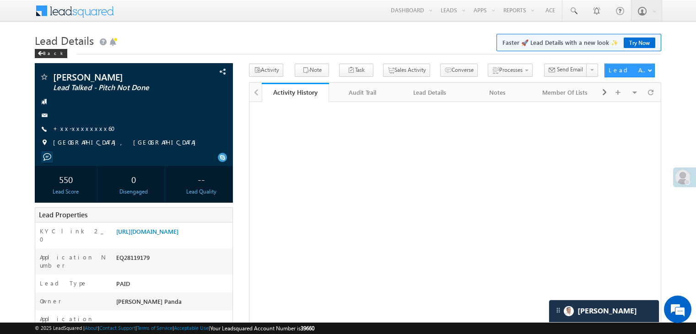 This screenshot has height=334, width=696. What do you see at coordinates (91, 328) in the screenshot?
I see `a: About` at bounding box center [91, 328].